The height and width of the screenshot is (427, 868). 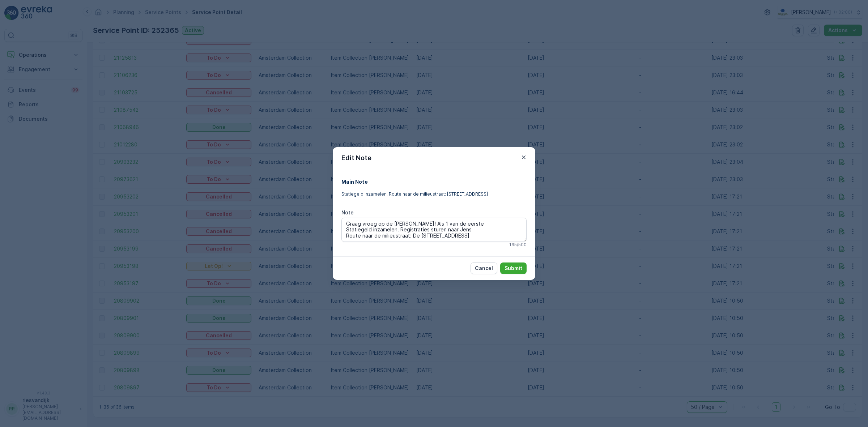 What do you see at coordinates (513, 268) in the screenshot?
I see `p: Submit` at bounding box center [513, 268].